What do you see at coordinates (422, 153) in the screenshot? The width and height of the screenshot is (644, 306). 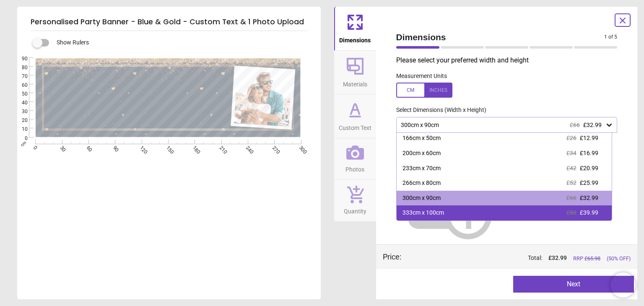 I see `div: 200cm x 60cm` at bounding box center [422, 153].